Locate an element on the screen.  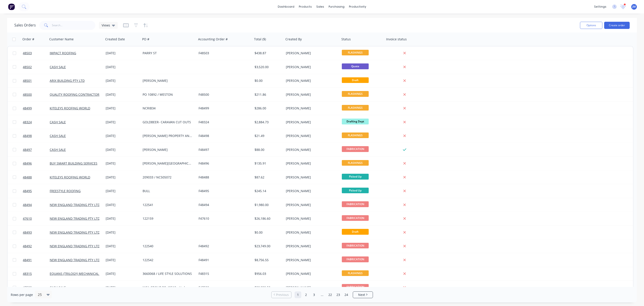
div: $88.00 is located at coordinates (268, 149).